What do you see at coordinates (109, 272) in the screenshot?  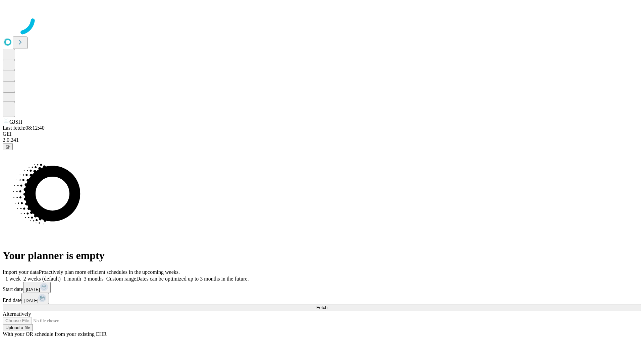 I see `span: Proactively plan more efficient schedules in the upcoming weeks.` at bounding box center [109, 272].